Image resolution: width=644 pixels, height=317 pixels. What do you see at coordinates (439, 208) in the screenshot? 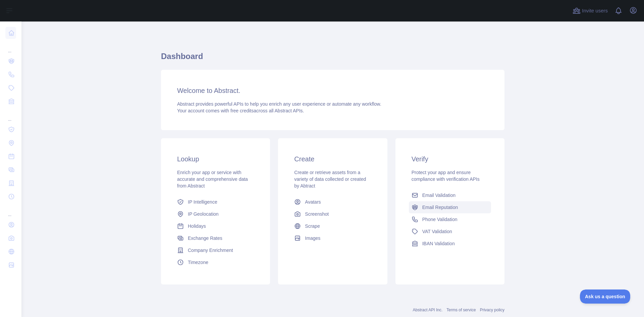
I see `span: Email Reputation` at bounding box center [439, 208].